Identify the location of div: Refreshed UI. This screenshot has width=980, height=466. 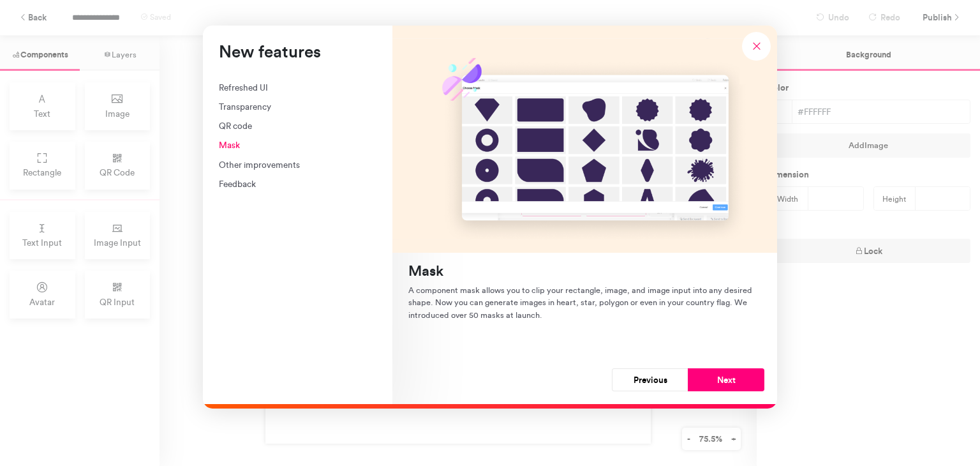
(297, 87).